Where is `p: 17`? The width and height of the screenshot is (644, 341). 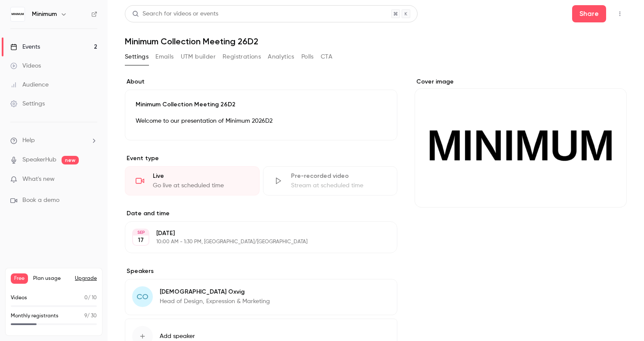
p: 17 is located at coordinates (141, 240).